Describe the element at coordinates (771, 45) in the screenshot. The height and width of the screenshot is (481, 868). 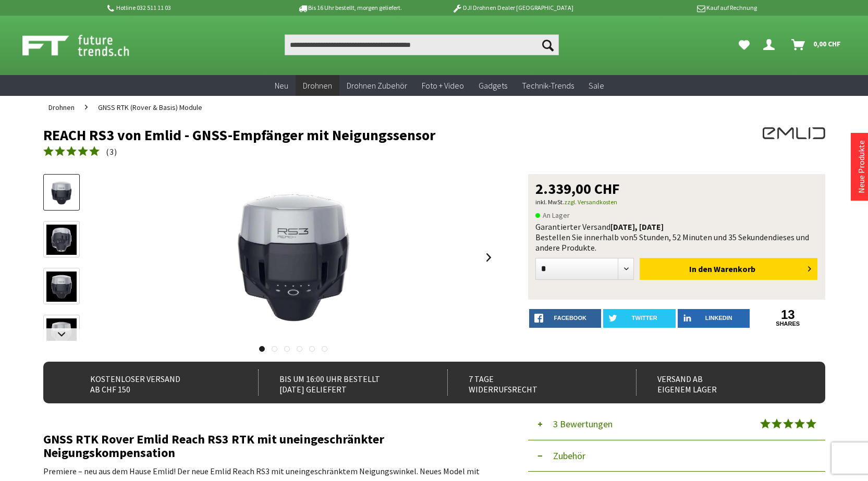
I see `a: Dein Konto` at that location.